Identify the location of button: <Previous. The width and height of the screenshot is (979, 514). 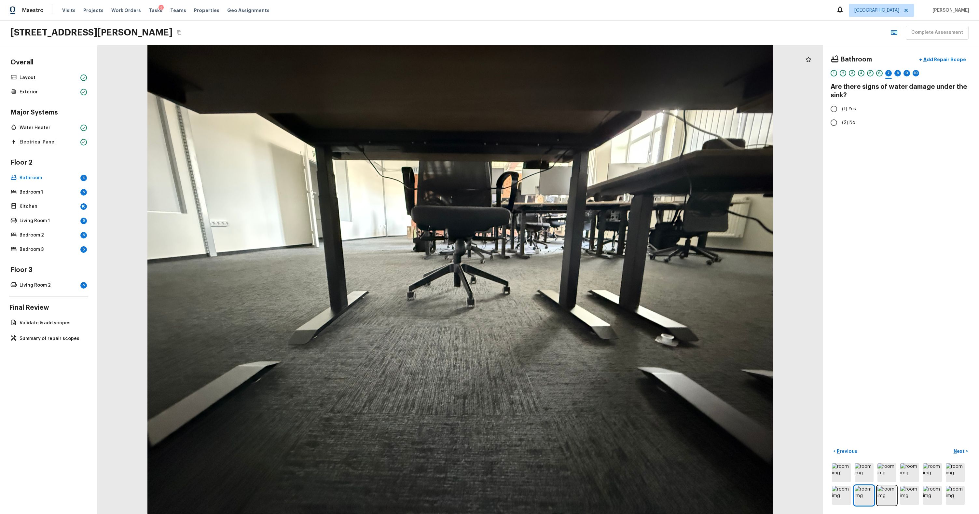
(845, 451).